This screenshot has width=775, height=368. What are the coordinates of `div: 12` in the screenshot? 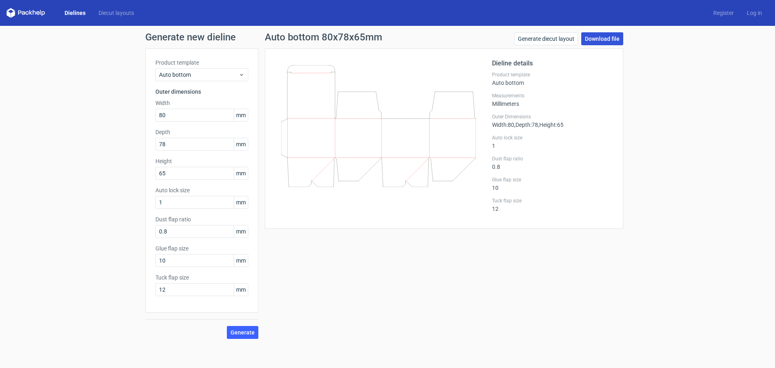 It's located at (553, 205).